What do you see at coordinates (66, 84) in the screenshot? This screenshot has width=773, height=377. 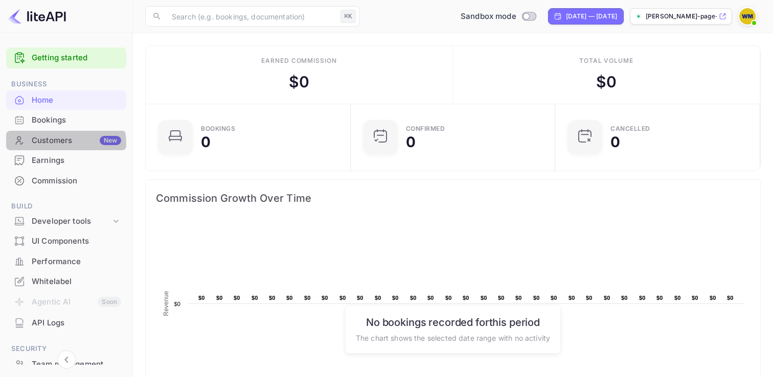 I see `span: Business` at bounding box center [66, 84].